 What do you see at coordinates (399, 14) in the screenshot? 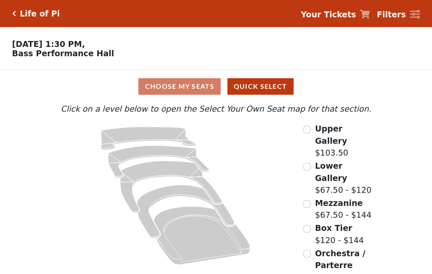
I see `a: Filters` at bounding box center [399, 14].